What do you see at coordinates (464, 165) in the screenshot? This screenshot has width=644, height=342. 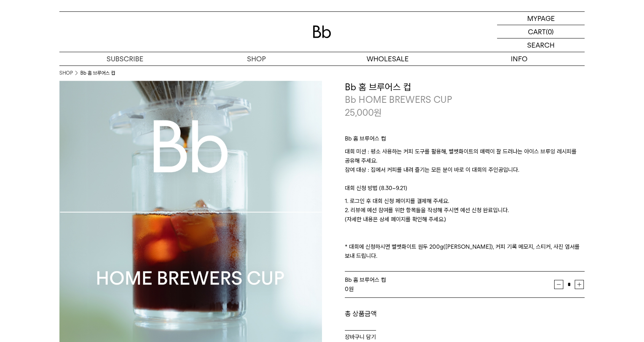 I see `p: 대회 미션 : 평소 사용하는 커피 도구를 활용해, 벨벳화이트의 매력이 잘 드러나는 아이스 브루잉 레시피를 공유해 주세요. 참여 대상 : 집에서 커피를 내려 즐기는 모든 분이 ...` at bounding box center [464, 165].